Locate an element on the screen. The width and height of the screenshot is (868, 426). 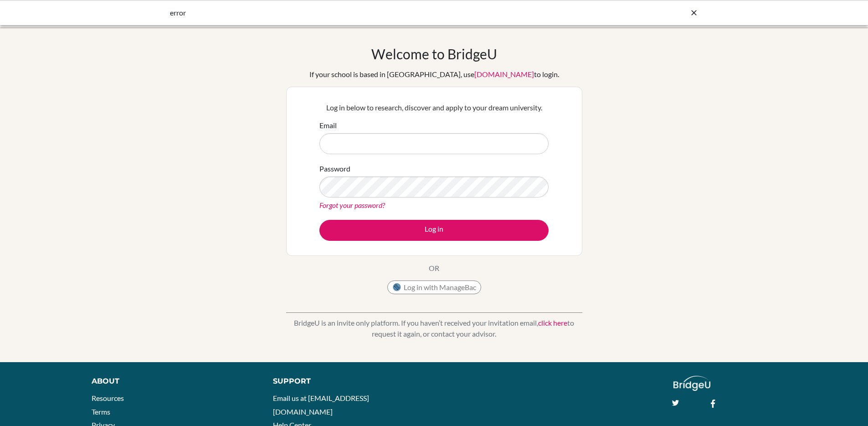
p: Log in below to research, discover and apply to your dream university. is located at coordinates (434, 107).